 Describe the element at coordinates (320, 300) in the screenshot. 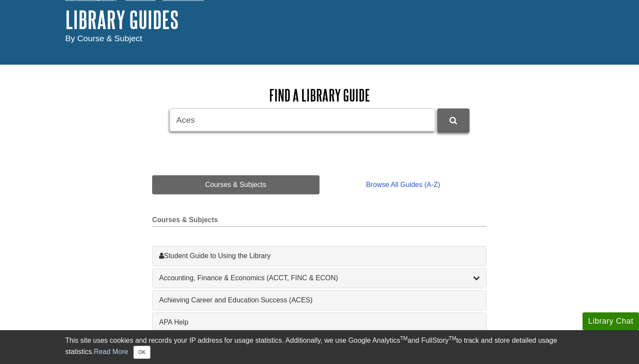

I see `div: Achieving Career and Education Success (ACES)` at that location.